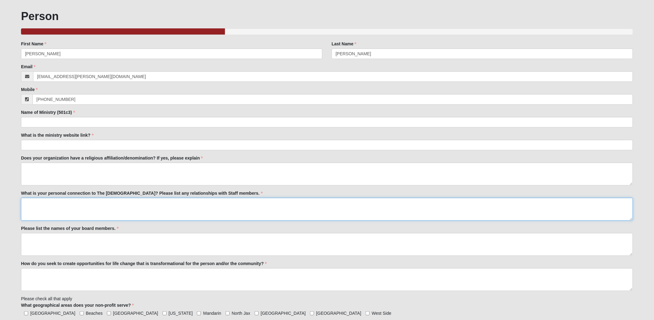  I want to click on h1: Person, so click(327, 16).